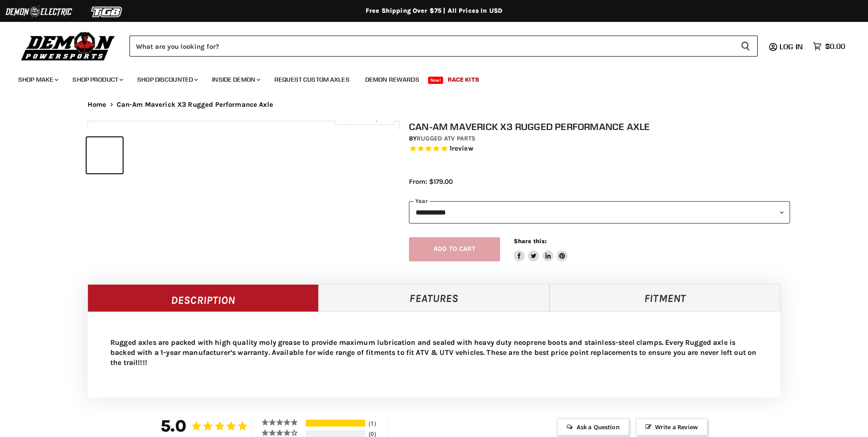 This screenshot has width=868, height=437. Describe the element at coordinates (431, 182) in the screenshot. I see `span: From: $179.00` at that location.